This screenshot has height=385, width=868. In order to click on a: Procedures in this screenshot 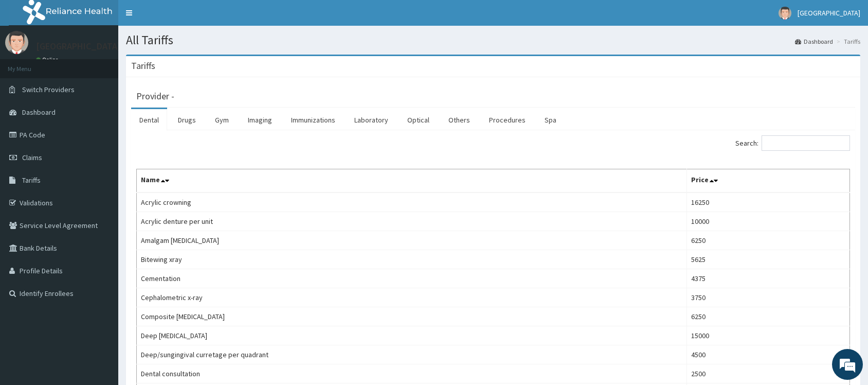, I will do `click(507, 120)`.